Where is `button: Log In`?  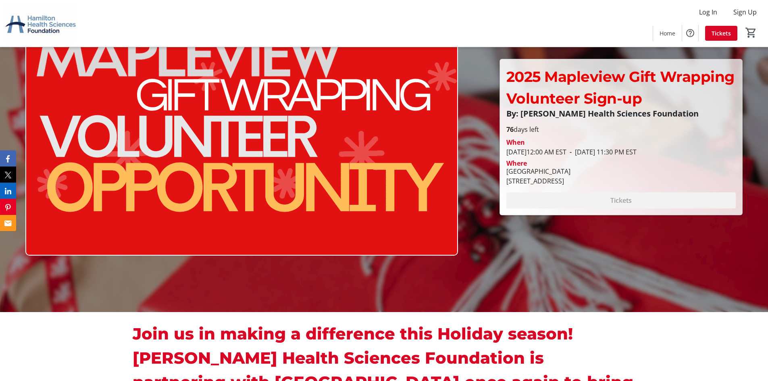 button: Log In is located at coordinates (708, 12).